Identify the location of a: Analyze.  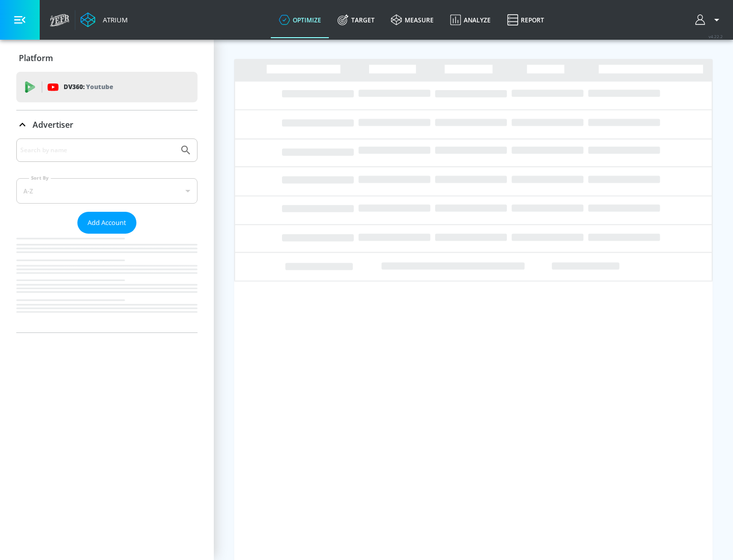
(471, 20).